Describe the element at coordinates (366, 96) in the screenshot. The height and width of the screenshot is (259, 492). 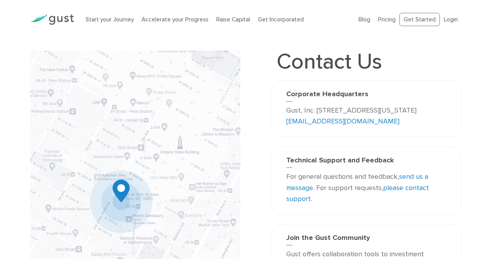
I see `h3: Corporate Headquarters` at that location.